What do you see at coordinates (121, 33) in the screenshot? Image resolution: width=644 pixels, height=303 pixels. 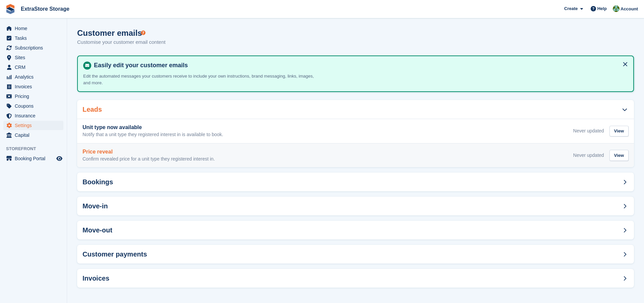 I see `h1: Customer emails` at bounding box center [121, 33].